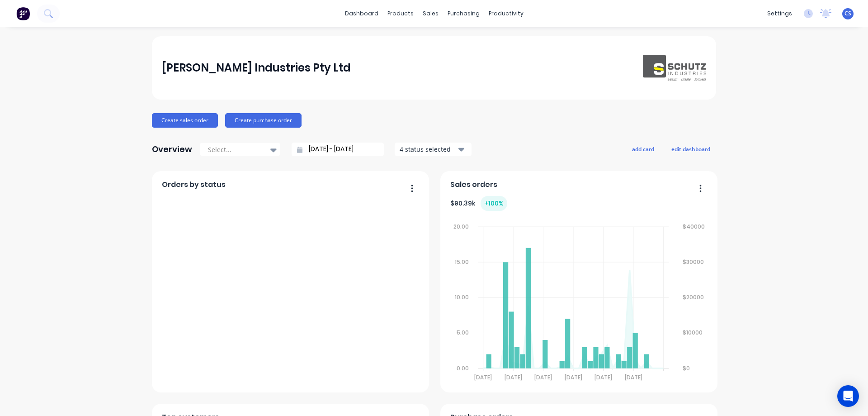  Describe the element at coordinates (362, 13) in the screenshot. I see `a: dashboard` at that location.